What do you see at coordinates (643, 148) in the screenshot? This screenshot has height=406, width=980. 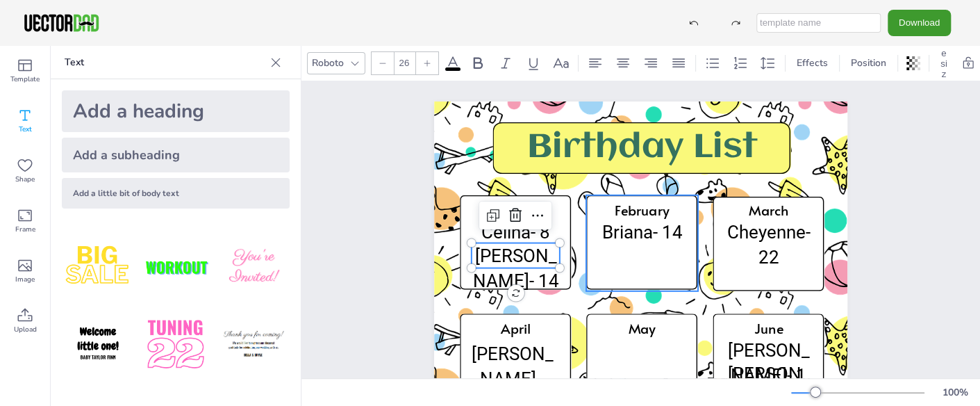 I see `span: Birthday List` at bounding box center [643, 148].